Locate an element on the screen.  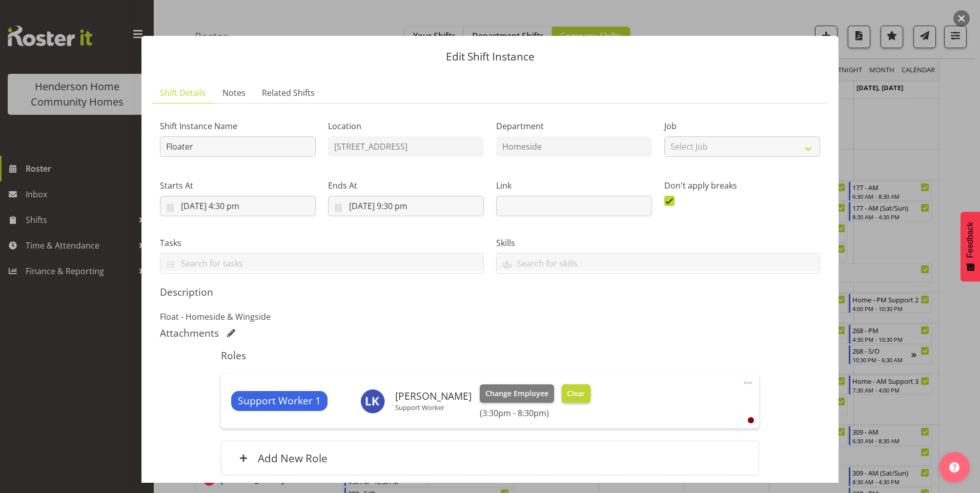
span: Support Worker 1 is located at coordinates (280, 401).